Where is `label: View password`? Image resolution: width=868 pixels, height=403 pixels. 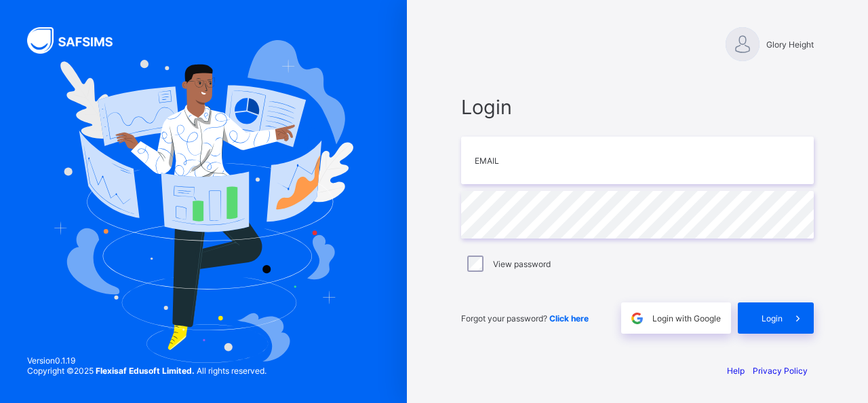 label: View password is located at coordinates (522, 264).